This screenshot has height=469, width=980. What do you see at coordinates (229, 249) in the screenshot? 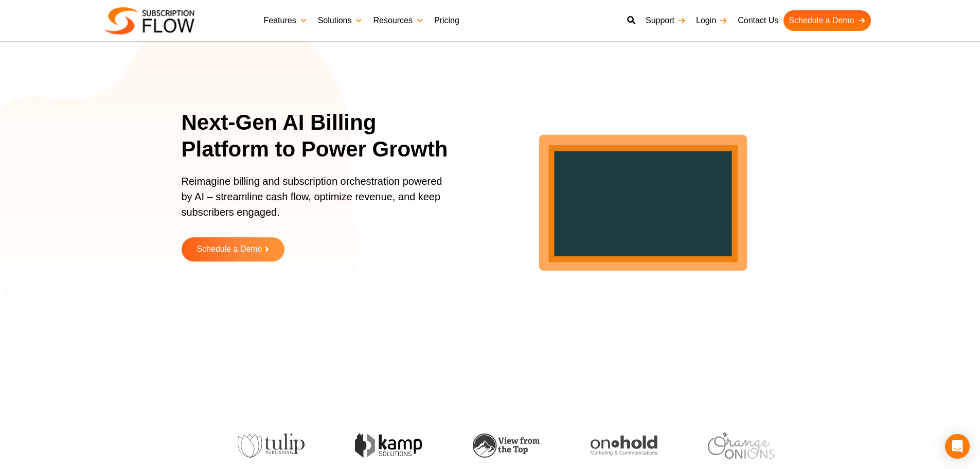
I see `span: Schedule a Demo` at bounding box center [229, 249].